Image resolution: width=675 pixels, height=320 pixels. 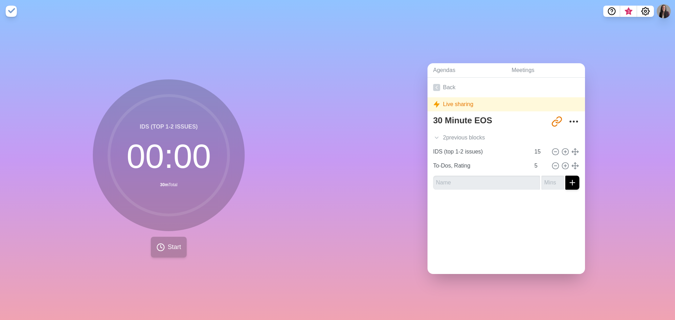 I want to click on button: More, so click(x=574, y=122).